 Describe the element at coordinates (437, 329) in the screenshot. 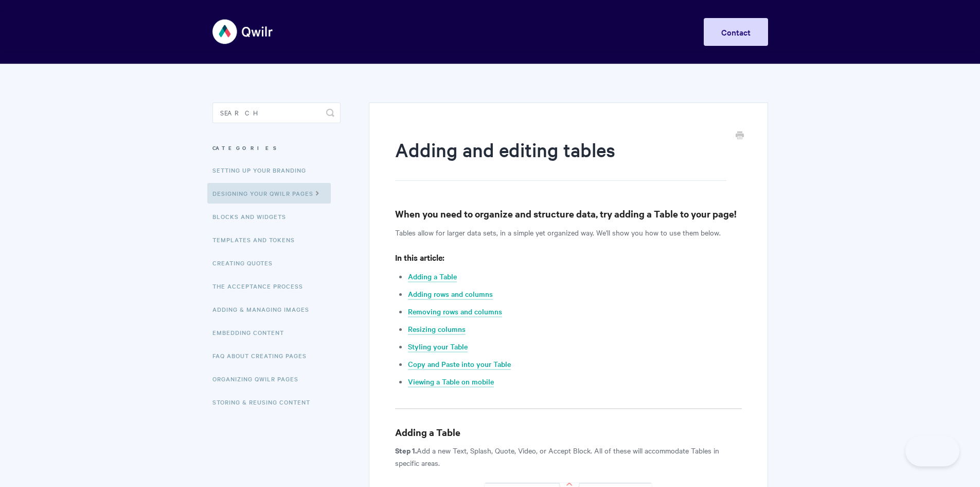

I see `a: Resizing columns` at that location.